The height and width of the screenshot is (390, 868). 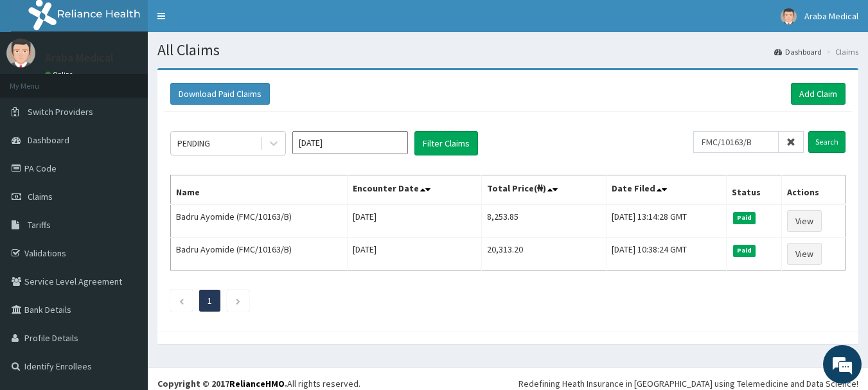 I want to click on th: Encounter Date, so click(x=414, y=190).